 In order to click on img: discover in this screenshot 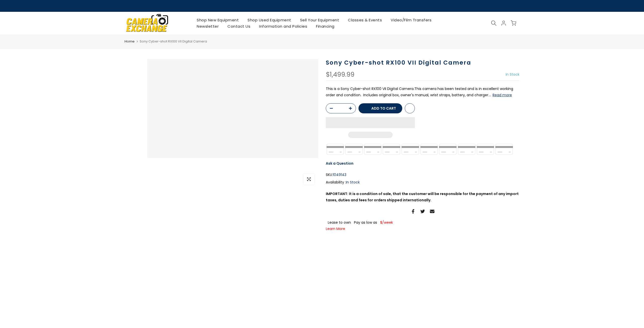, I will do `click(410, 149)`.